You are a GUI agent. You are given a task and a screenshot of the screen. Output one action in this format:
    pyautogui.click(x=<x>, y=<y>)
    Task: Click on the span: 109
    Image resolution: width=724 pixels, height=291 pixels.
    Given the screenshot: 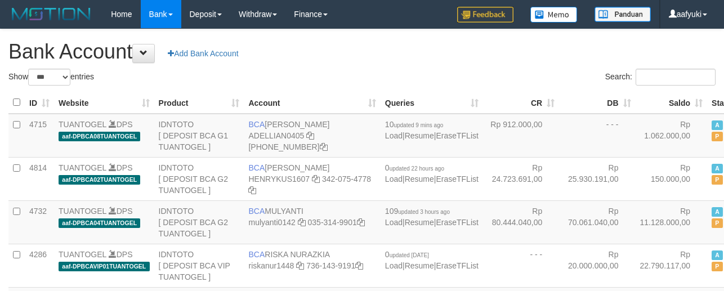 What is the action you would take?
    pyautogui.click(x=417, y=211)
    